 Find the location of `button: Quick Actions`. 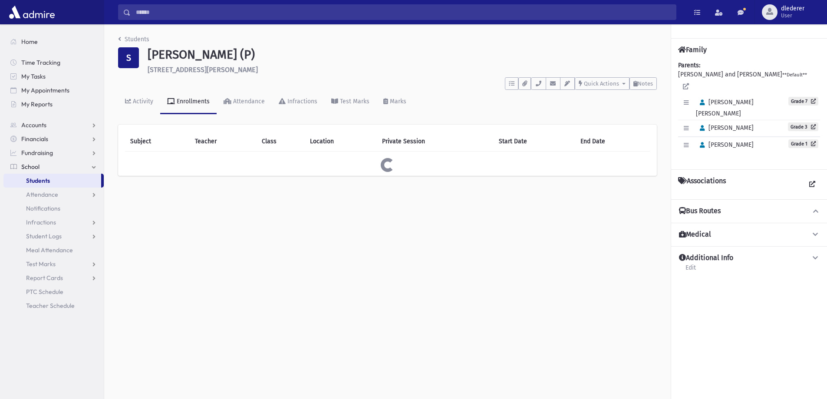

button: Quick Actions is located at coordinates (602, 83).